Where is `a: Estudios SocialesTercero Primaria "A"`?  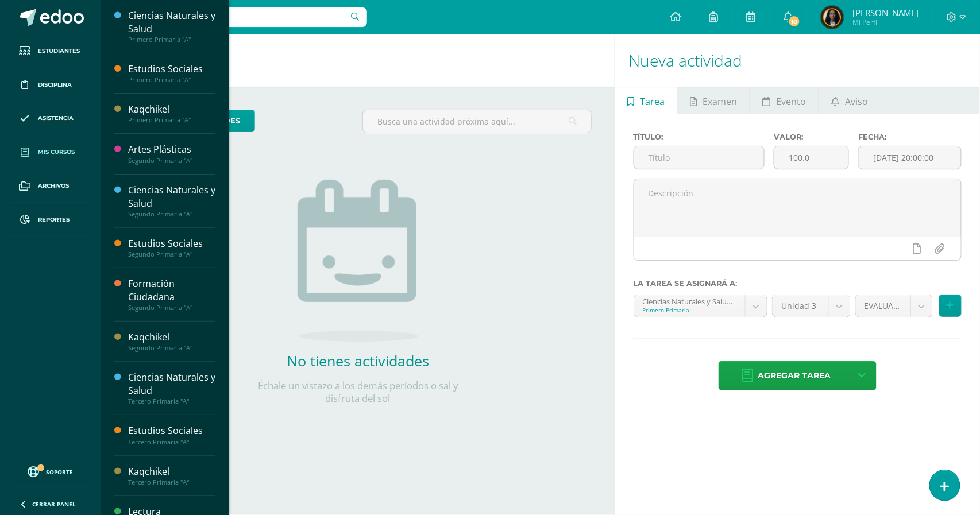 a: Estudios SocialesTercero Primaria "A" is located at coordinates (172, 435).